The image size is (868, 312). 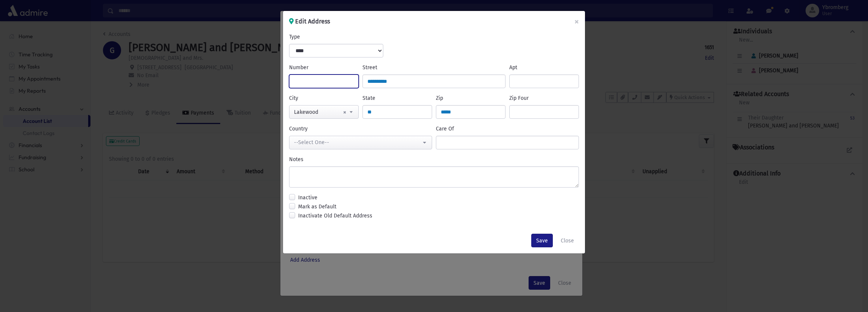 What do you see at coordinates (298, 68) in the screenshot?
I see `label: Number` at bounding box center [298, 68].